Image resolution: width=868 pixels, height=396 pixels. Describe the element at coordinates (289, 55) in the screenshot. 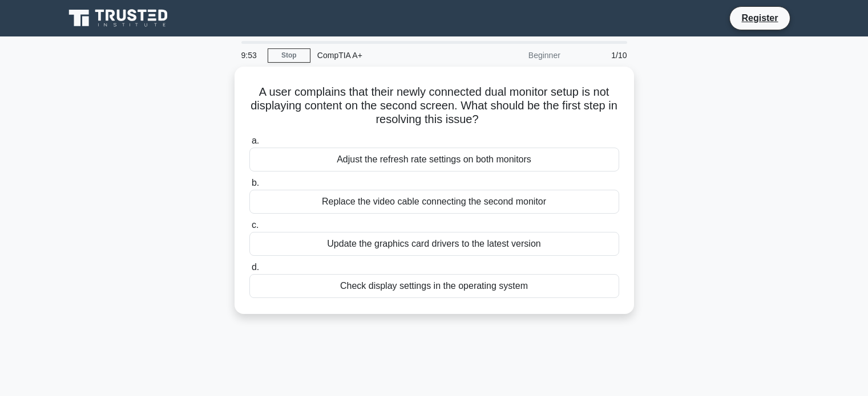

I see `a: Stop` at that location.